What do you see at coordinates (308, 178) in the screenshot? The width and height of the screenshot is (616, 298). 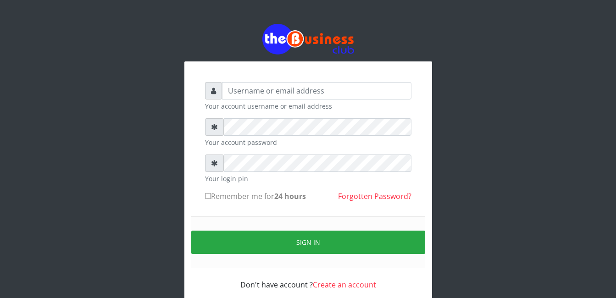 I see `small: Your login pin` at bounding box center [308, 178].